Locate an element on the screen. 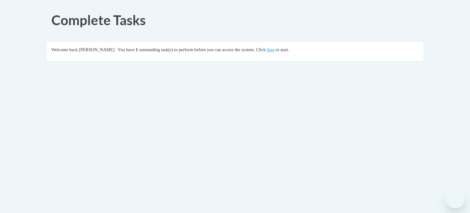  span: to start. is located at coordinates (282, 50).